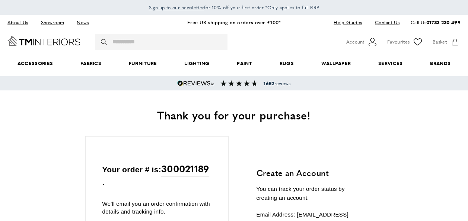  I want to click on p: Your order # is: ., so click(157, 175).